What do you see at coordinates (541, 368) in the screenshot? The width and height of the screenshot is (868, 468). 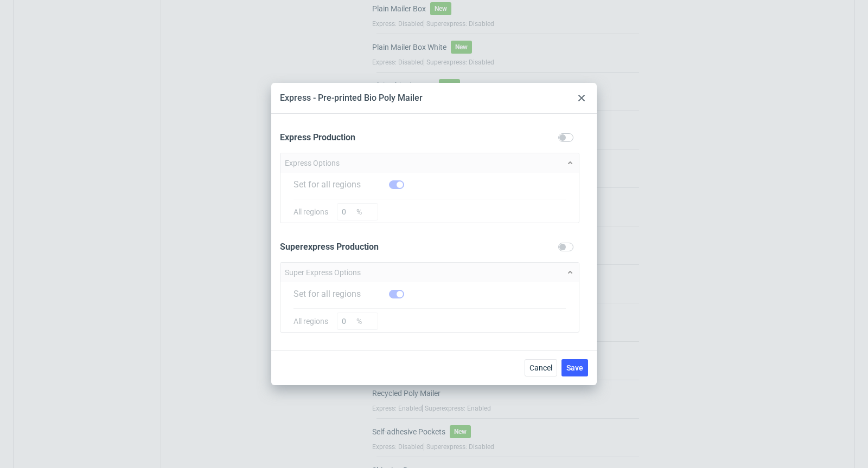 I see `button: Cancel` at bounding box center [541, 368].